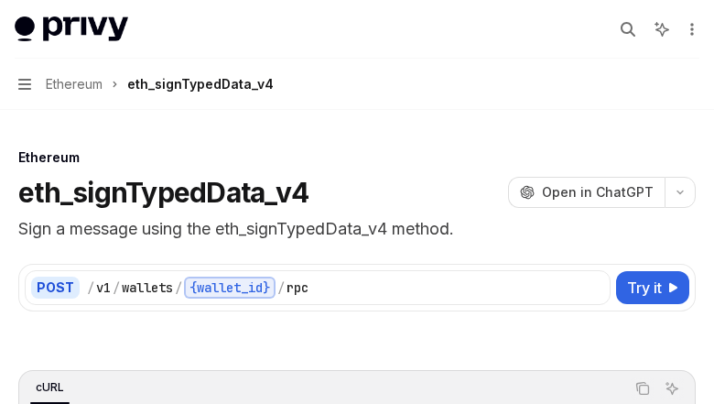 This screenshot has height=404, width=714. Describe the element at coordinates (163, 192) in the screenshot. I see `h1: eth_signTypedData_v4` at that location.